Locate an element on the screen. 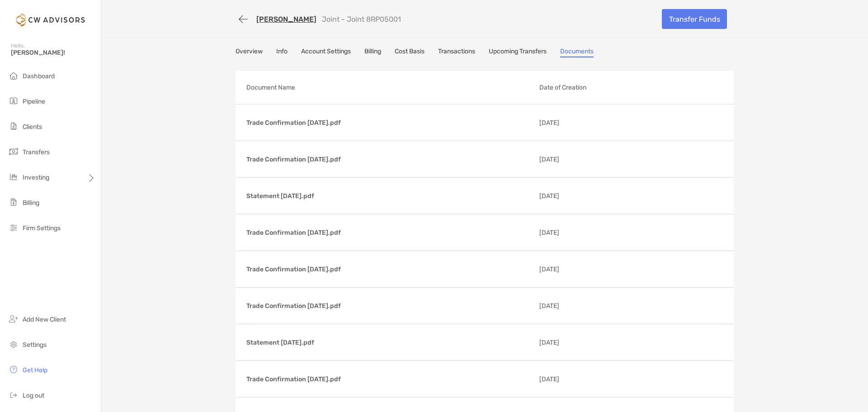 Image resolution: width=868 pixels, height=412 pixels. a: Overview is located at coordinates (249, 53).